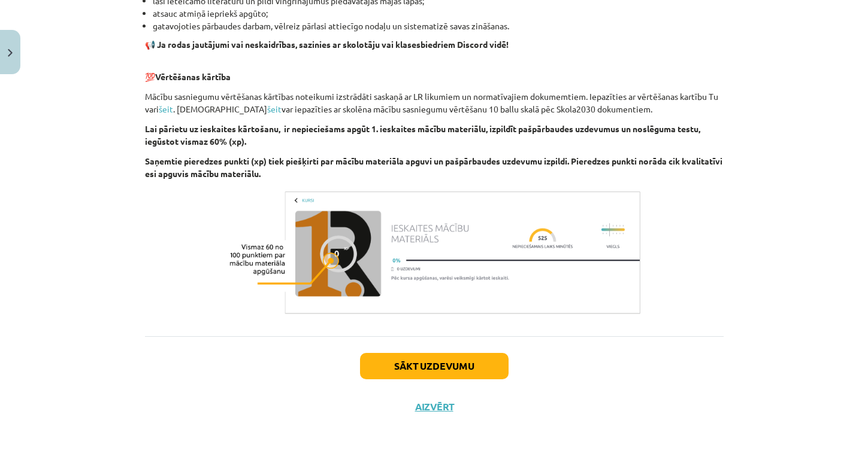  I want to click on li: atsauc atmiņā iepriekš apgūto;, so click(438, 13).